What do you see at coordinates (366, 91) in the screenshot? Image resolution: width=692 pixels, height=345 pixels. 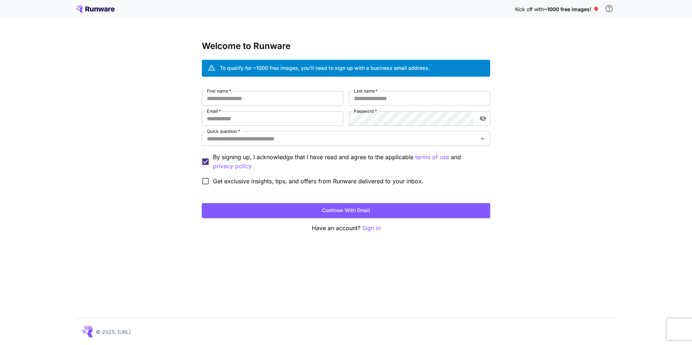 I see `label: Last name` at bounding box center [366, 91].